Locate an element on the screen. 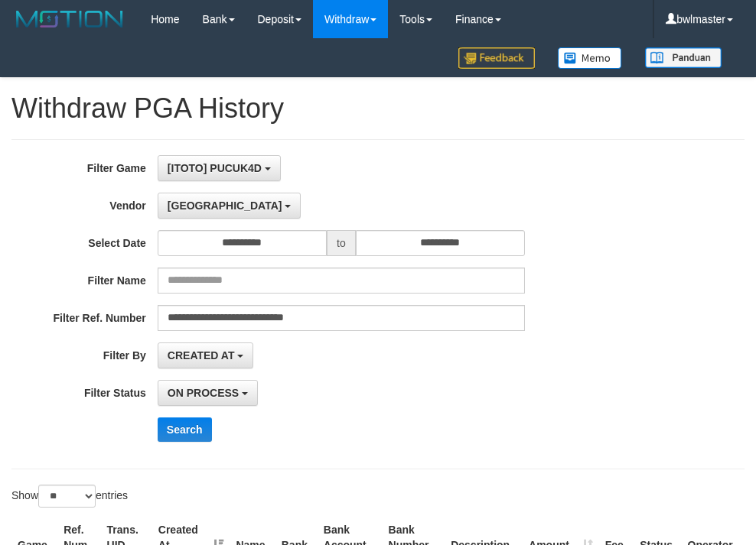  img: Button%20Memo.svg is located at coordinates (590, 58).